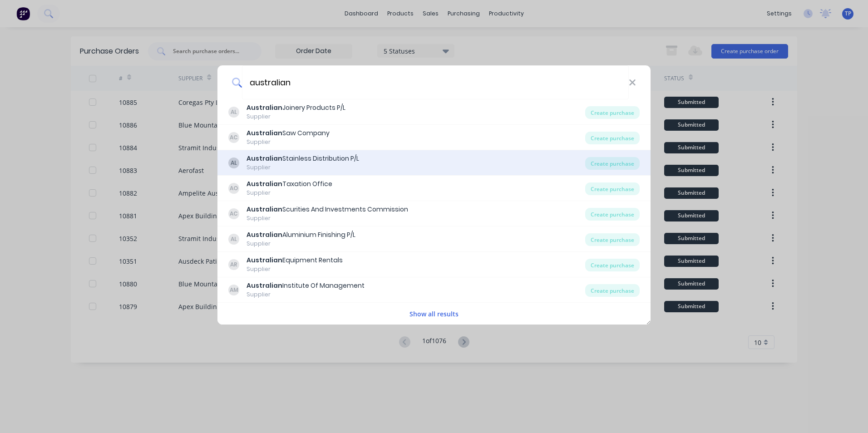 This screenshot has height=433, width=868. I want to click on button: Show all results, so click(434, 314).